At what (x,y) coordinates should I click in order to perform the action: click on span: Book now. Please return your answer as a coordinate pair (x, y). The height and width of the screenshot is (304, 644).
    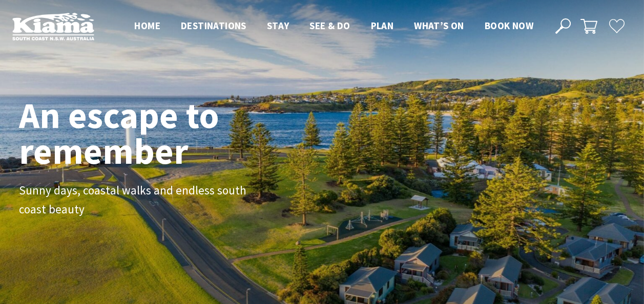
    Looking at the image, I should click on (509, 25).